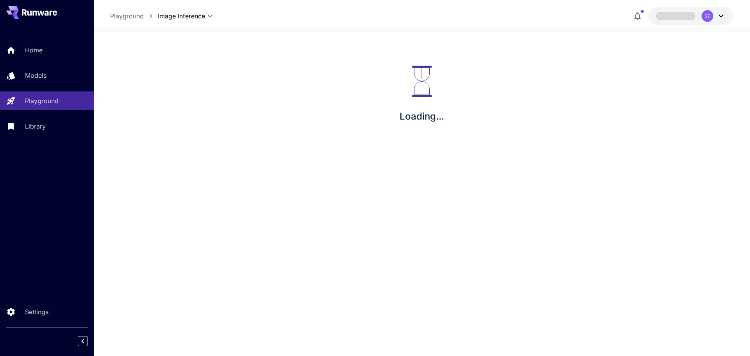 The width and height of the screenshot is (750, 356). Describe the element at coordinates (83, 341) in the screenshot. I see `button: Collapse sidebar` at that location.